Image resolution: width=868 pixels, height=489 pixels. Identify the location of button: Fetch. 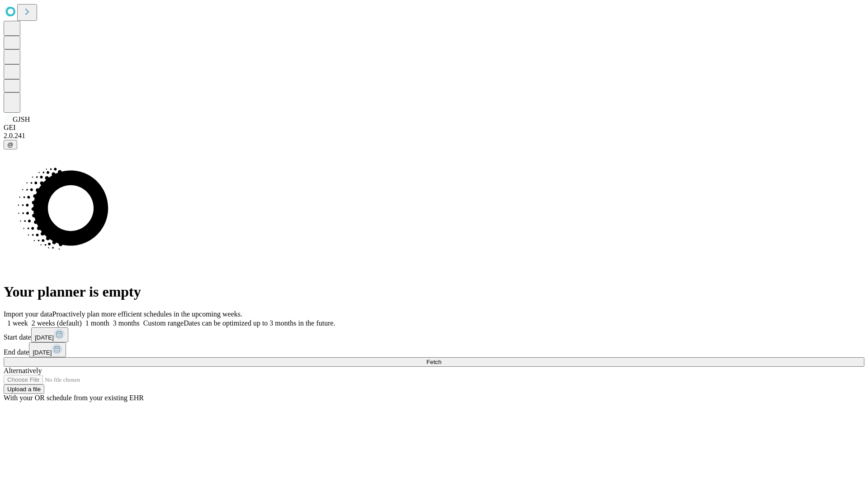
(434, 361).